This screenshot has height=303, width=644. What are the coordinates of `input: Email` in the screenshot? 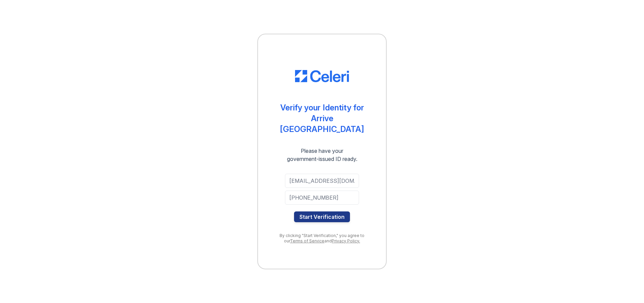 It's located at (322, 181).